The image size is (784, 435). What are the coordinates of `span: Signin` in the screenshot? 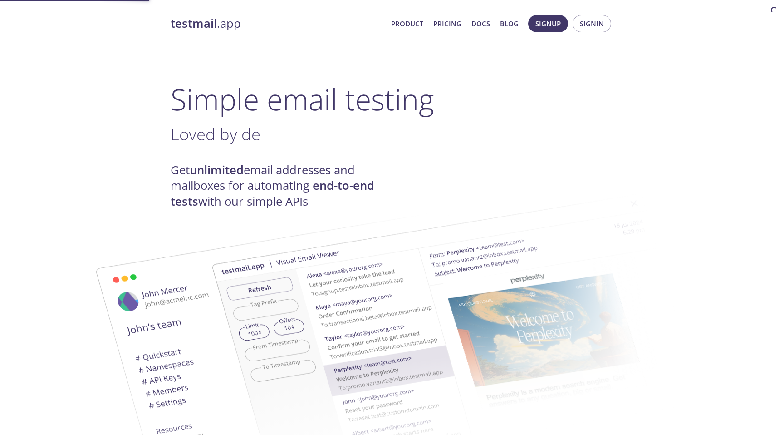 It's located at (591, 24).